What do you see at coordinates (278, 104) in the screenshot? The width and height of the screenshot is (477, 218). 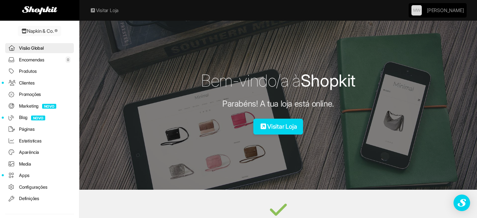 I see `h3: Parabéns! A tua loja está online.` at bounding box center [278, 104].